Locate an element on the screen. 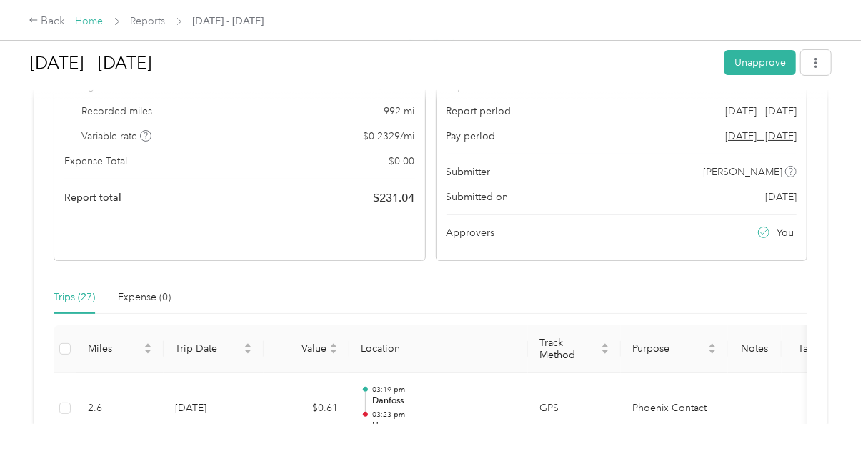 Image resolution: width=868 pixels, height=449 pixels. span: Track Method is located at coordinates (569, 348).